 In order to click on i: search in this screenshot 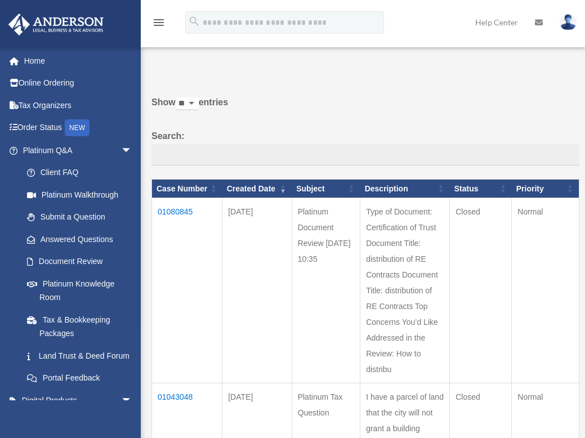, I will do `click(194, 21)`.